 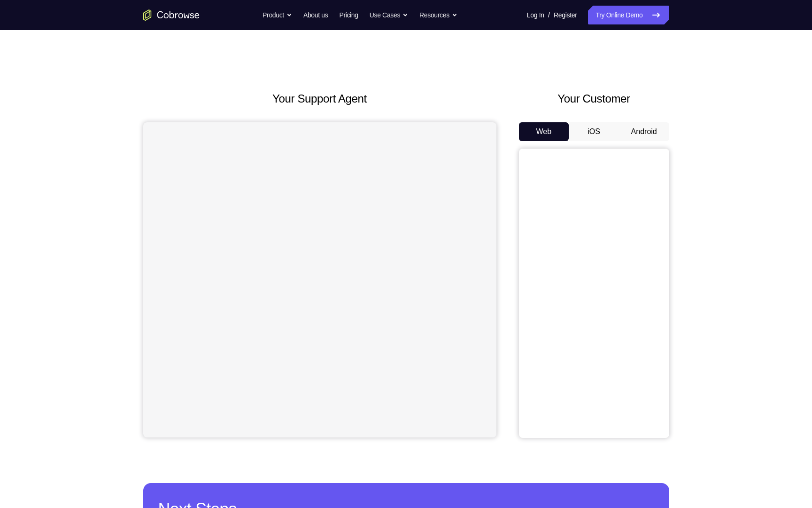 I want to click on h2: Your Customer, so click(x=595, y=98).